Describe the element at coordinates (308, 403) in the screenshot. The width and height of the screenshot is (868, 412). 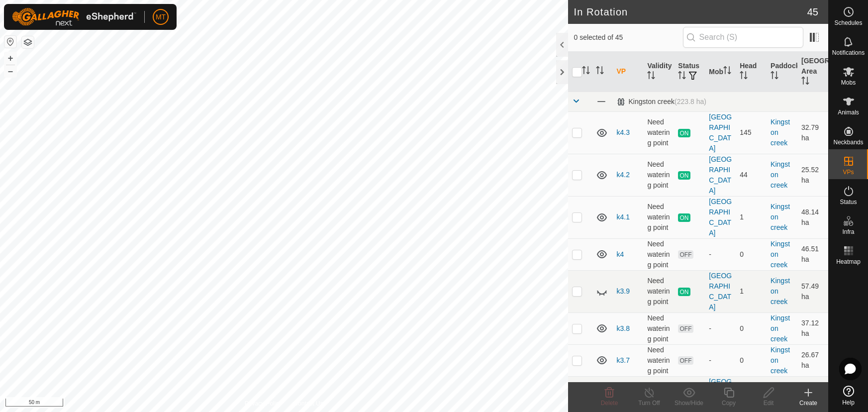
I see `a: Contact Us` at that location.